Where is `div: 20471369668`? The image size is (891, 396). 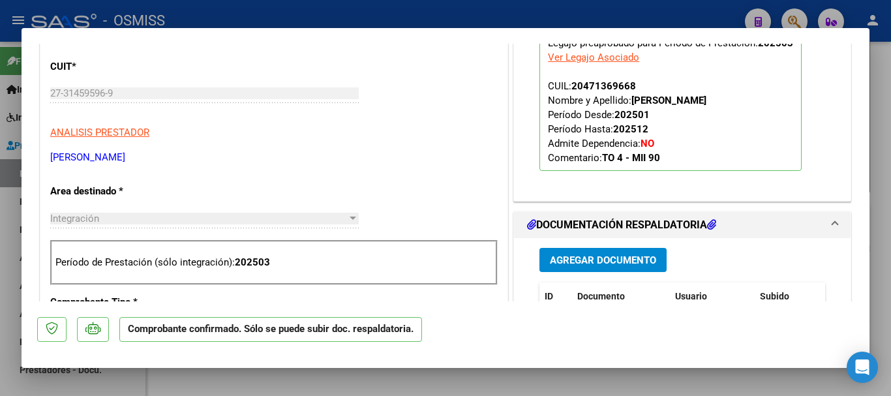 div: 20471369668 is located at coordinates (603, 86).